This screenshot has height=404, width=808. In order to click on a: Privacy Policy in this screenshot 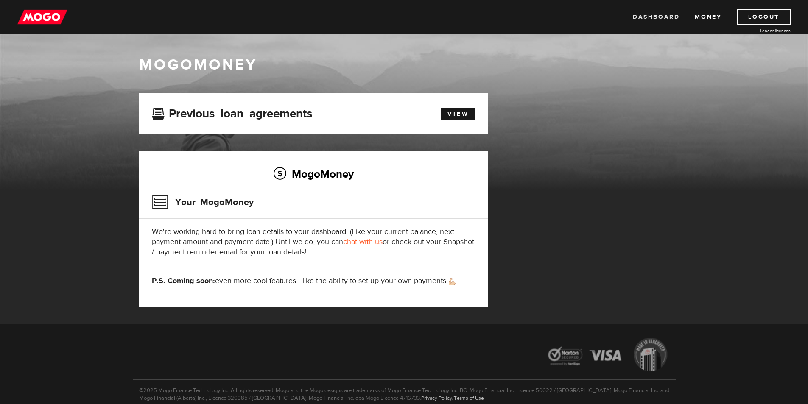, I will do `click(437, 398)`.